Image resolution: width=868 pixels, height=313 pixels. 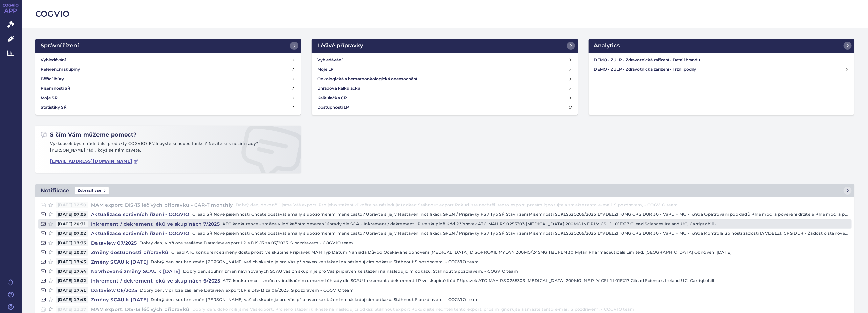 What do you see at coordinates (60, 69) in the screenshot?
I see `h4: Referenční skupiny` at bounding box center [60, 69].